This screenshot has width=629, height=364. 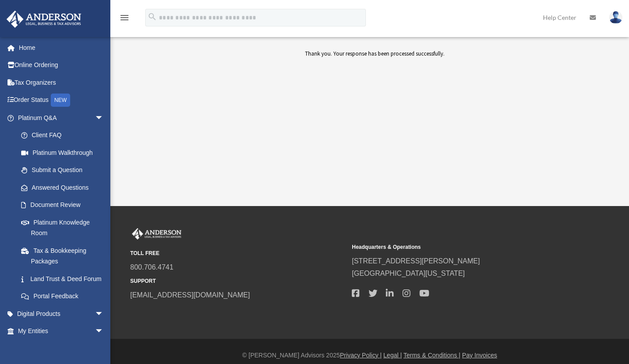 What do you see at coordinates (65, 279) in the screenshot?
I see `a: Land Trust & Deed Forum` at bounding box center [65, 279].